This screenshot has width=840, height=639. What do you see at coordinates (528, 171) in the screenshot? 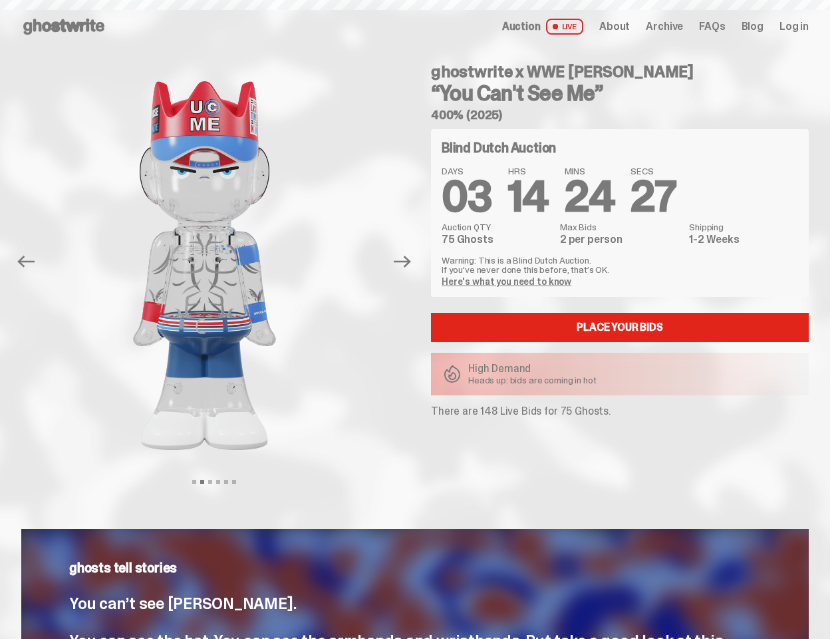
I see `span: HRS` at bounding box center [528, 171].